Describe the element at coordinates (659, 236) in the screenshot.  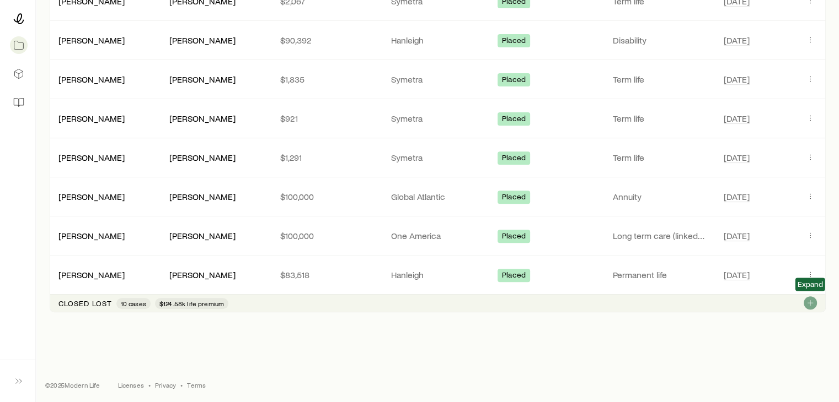
I see `p: Long term care (linked benefit)` at that location.